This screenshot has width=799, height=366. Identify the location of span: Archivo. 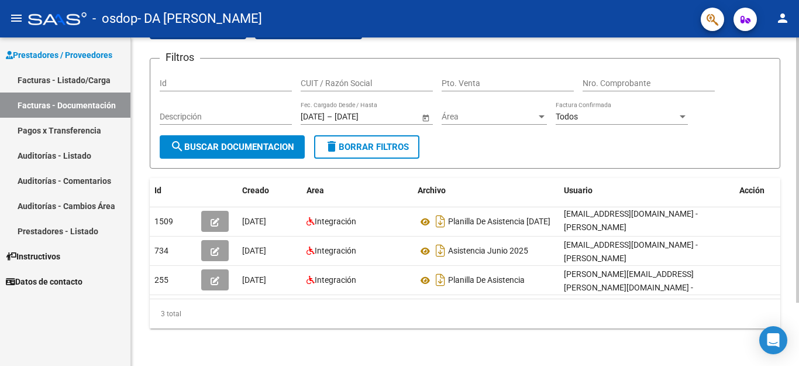
(432, 190).